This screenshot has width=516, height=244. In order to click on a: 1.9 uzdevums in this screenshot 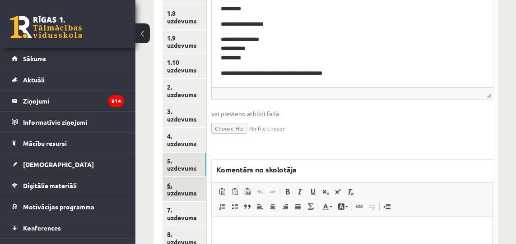, I will do `click(184, 42)`.